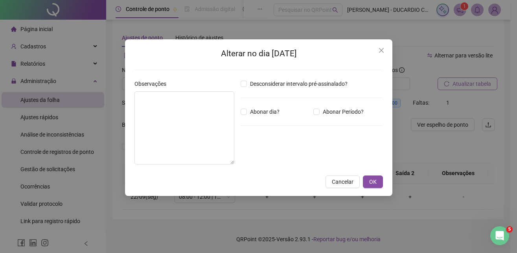 The width and height of the screenshot is (517, 253). What do you see at coordinates (343, 112) in the screenshot?
I see `span: Abonar Período?` at bounding box center [343, 112].